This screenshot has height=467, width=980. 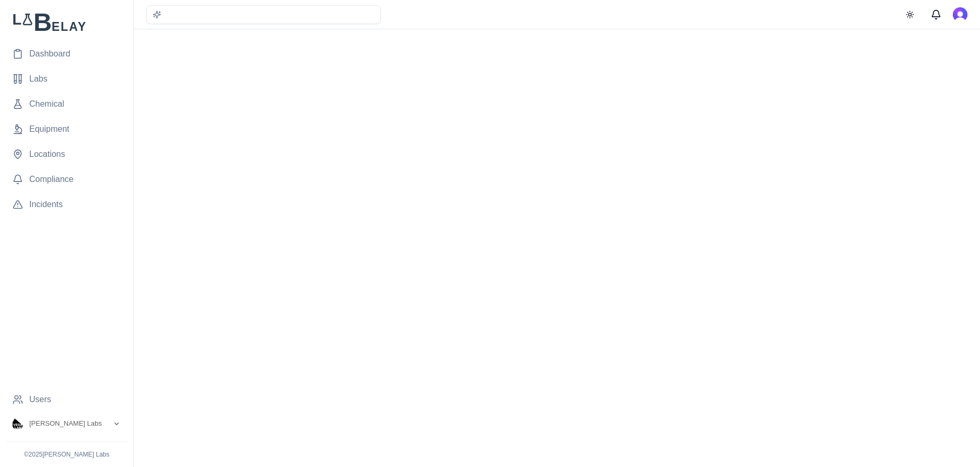 What do you see at coordinates (49, 130) in the screenshot?
I see `span: Equipment` at bounding box center [49, 130].